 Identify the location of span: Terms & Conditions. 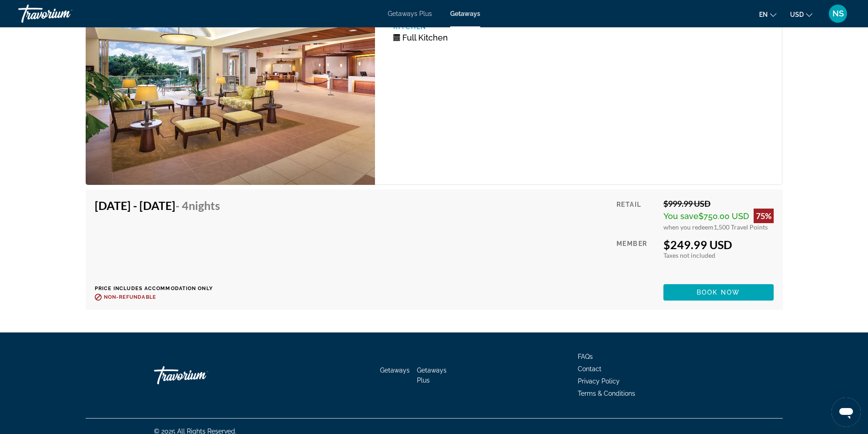
(606, 394).